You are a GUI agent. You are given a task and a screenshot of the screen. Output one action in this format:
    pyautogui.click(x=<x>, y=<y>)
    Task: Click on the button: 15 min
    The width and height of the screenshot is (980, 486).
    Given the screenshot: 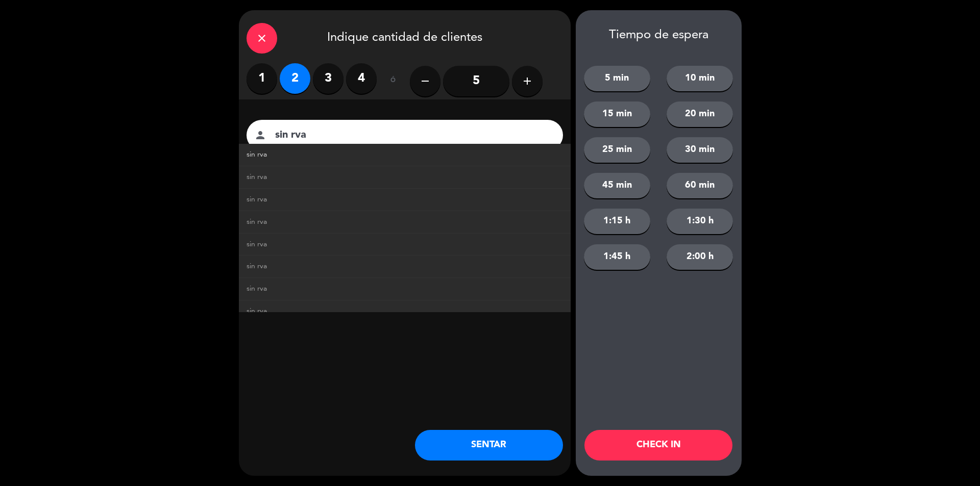 What is the action you would take?
    pyautogui.click(x=617, y=114)
    